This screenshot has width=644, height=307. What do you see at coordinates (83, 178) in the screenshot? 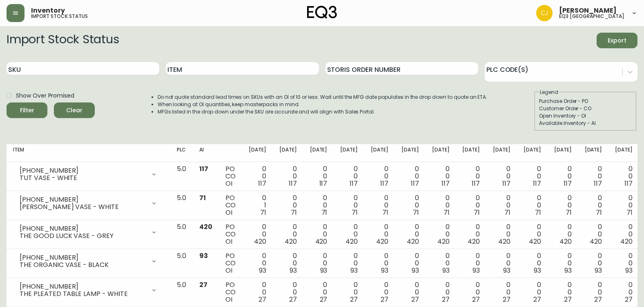
I see `div: TUT VASE - WHITE` at bounding box center [83, 178].